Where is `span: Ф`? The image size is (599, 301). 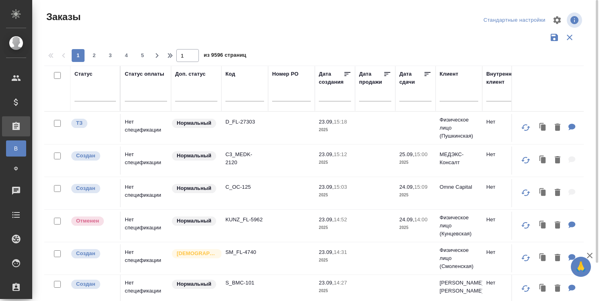 span: Ф is located at coordinates (16, 169).